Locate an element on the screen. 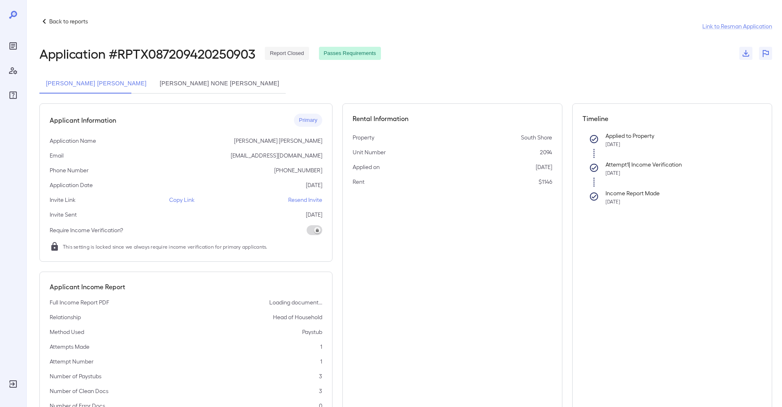 This screenshot has width=782, height=407. button: Download Documents is located at coordinates (746, 53).